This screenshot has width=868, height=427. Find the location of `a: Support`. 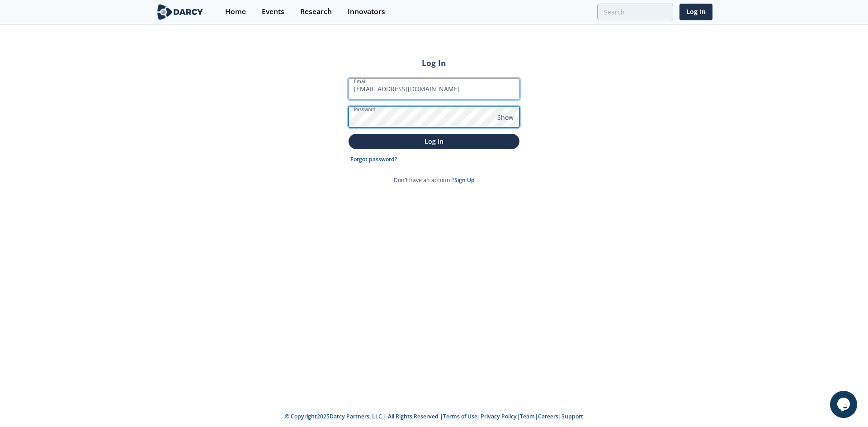

a: Support is located at coordinates (572, 417).